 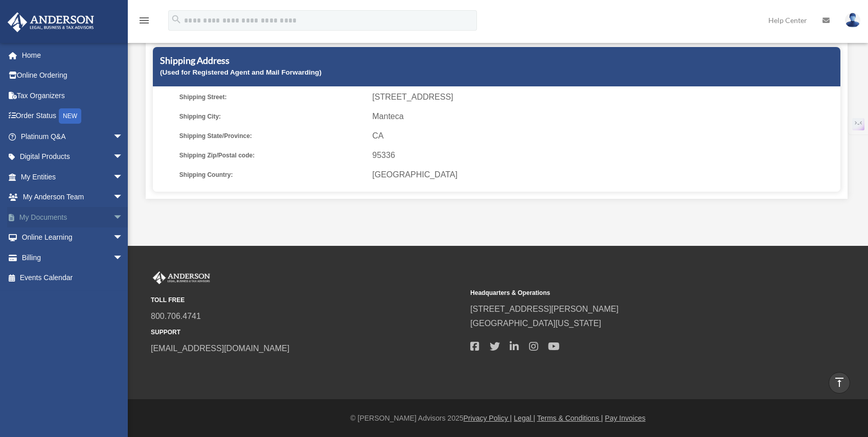 What do you see at coordinates (73, 55) in the screenshot?
I see `a: Home` at bounding box center [73, 55].